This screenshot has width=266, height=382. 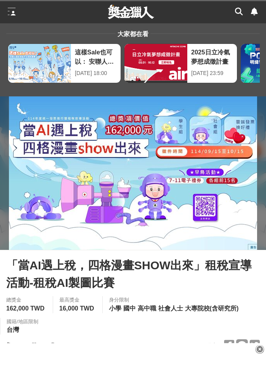 What do you see at coordinates (130, 308) in the screenshot?
I see `span: 國中` at bounding box center [130, 308].